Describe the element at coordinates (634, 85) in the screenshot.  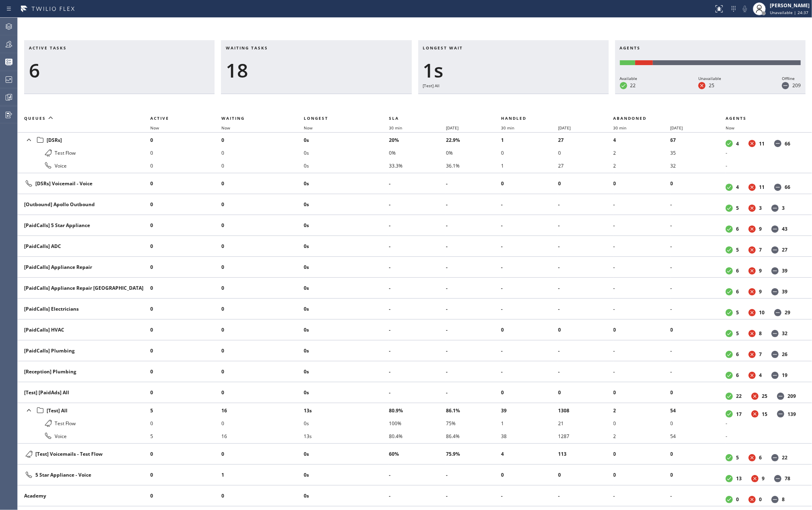
I see `dd: 22` at that location.